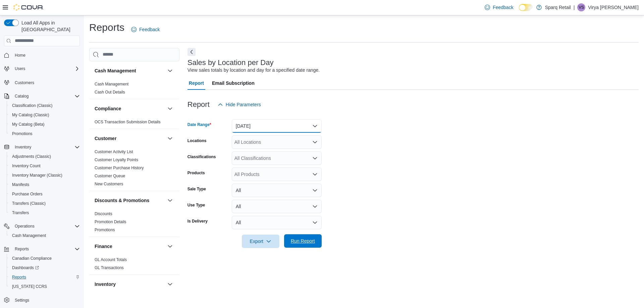  What do you see at coordinates (202, 157) in the screenshot?
I see `label: Classifications` at bounding box center [202, 157].